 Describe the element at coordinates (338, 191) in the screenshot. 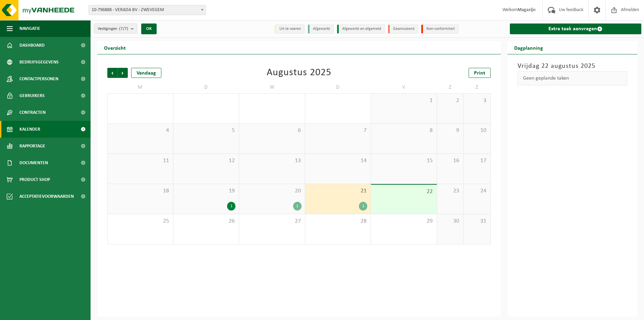

I see `span: 21` at that location.